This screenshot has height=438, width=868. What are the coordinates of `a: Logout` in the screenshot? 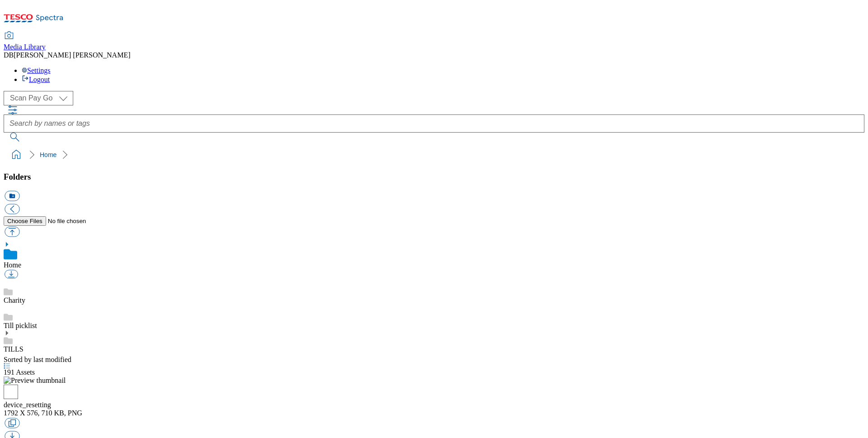 It's located at (36, 79).